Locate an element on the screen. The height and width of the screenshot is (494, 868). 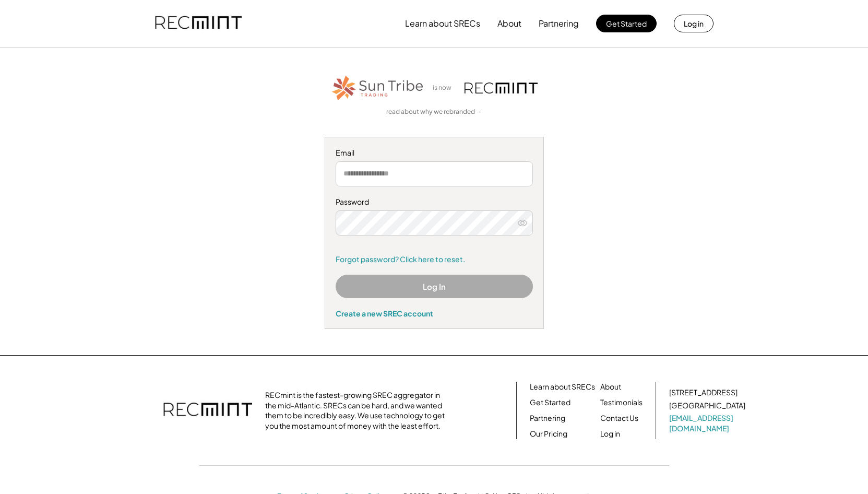
a: read about why we rebranded → is located at coordinates (434, 112).